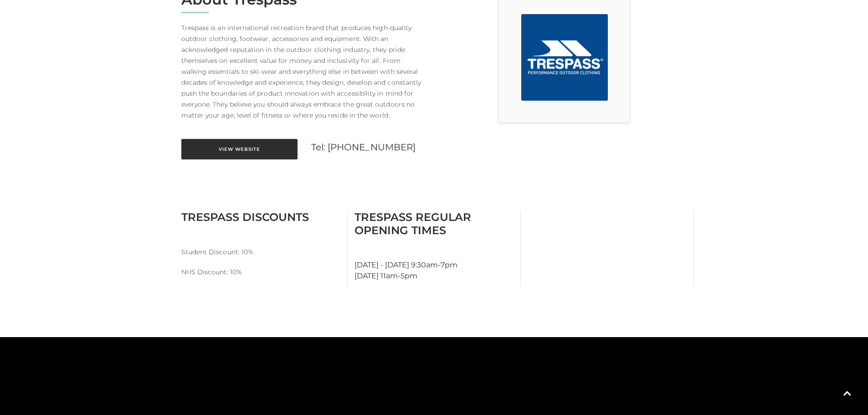 This screenshot has height=415, width=868. What do you see at coordinates (304, 71) in the screenshot?
I see `p: Trespass is an international recreation brand that produces high-quality outdoor clothing, footwe...` at bounding box center [304, 71].